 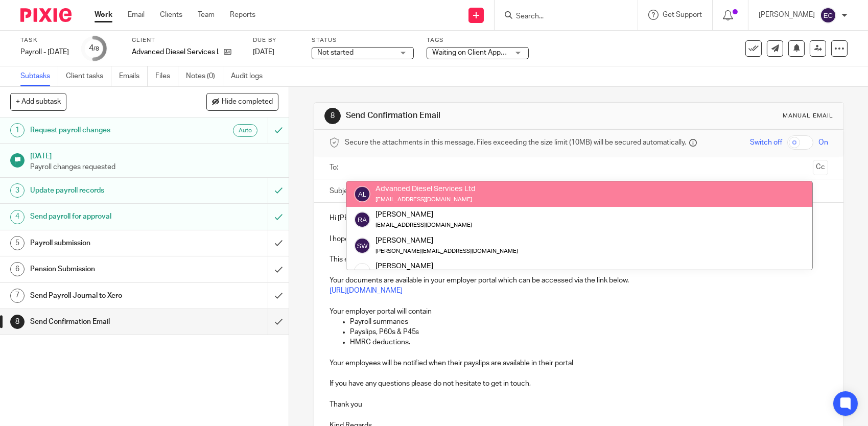 What do you see at coordinates (682, 15) in the screenshot?
I see `span: Get Support` at bounding box center [682, 15].